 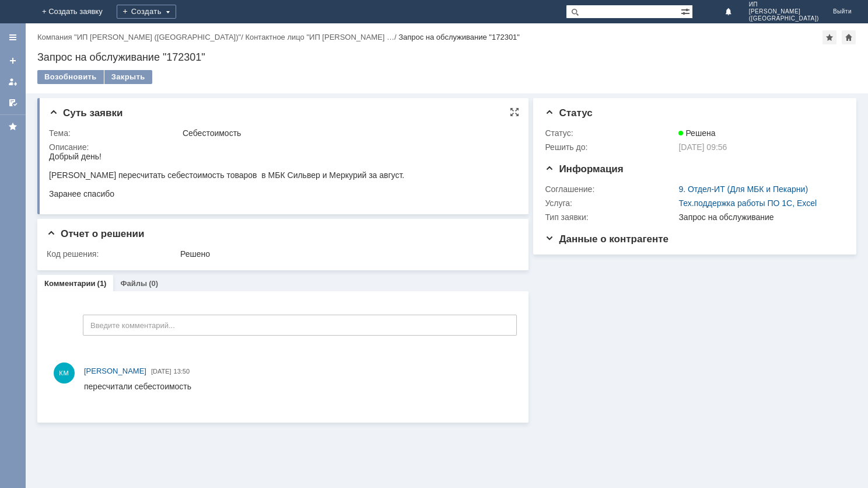 I want to click on div: Себестоимость, so click(x=347, y=133).